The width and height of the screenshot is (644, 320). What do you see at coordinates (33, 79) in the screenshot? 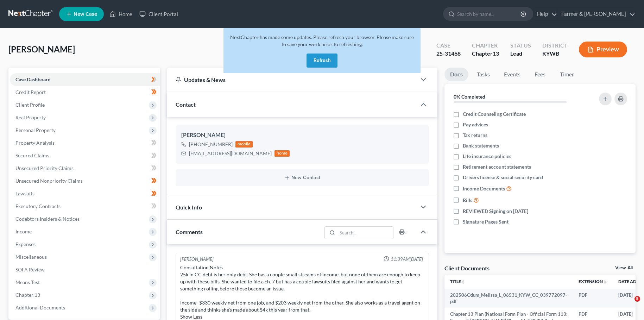
I see `span: Case Dashboard` at bounding box center [33, 79].